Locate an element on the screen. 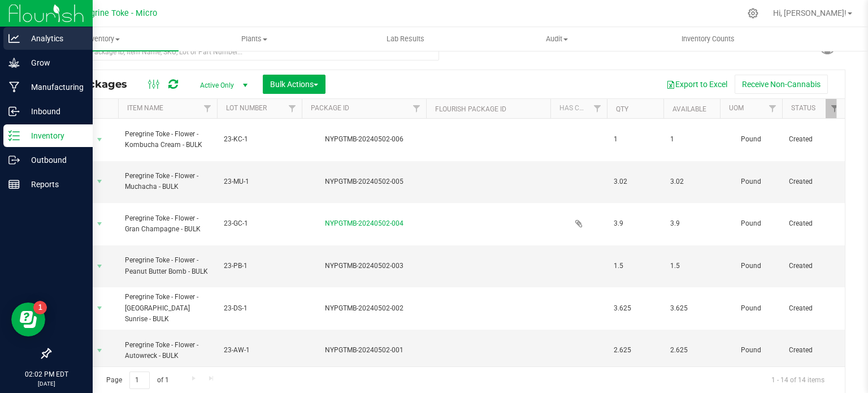 This screenshot has width=868, height=393. inline-svg: Manufacturing is located at coordinates (14, 87).